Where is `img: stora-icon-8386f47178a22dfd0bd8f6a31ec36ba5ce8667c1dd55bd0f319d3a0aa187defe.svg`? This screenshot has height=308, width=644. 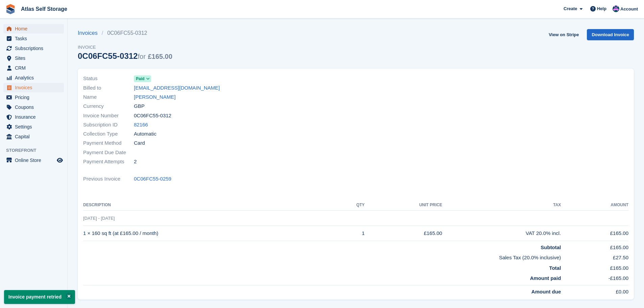 img: stora-icon-8386f47178a22dfd0bd8f6a31ec36ba5ce8667c1dd55bd0f319d3a0aa187defe.svg is located at coordinates (11, 9).